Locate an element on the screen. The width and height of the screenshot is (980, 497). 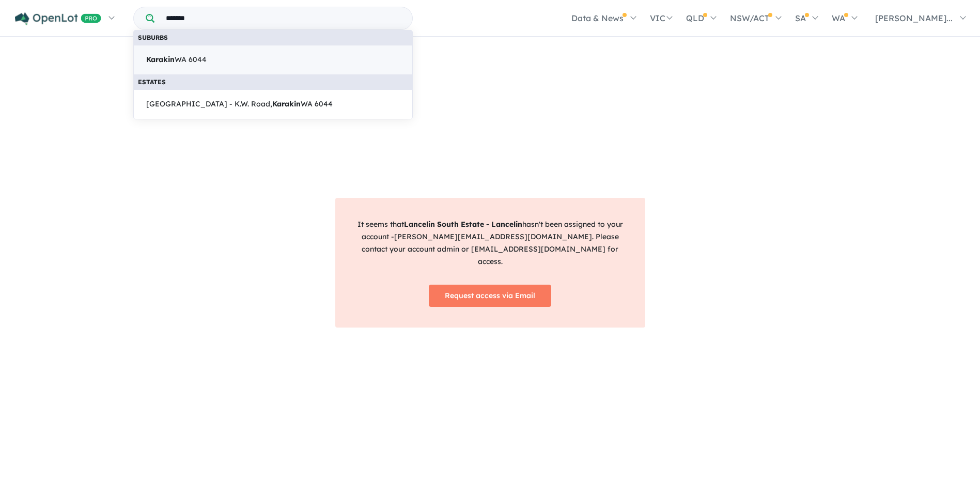
img: Openlot PRO Logo White is located at coordinates (58, 18).